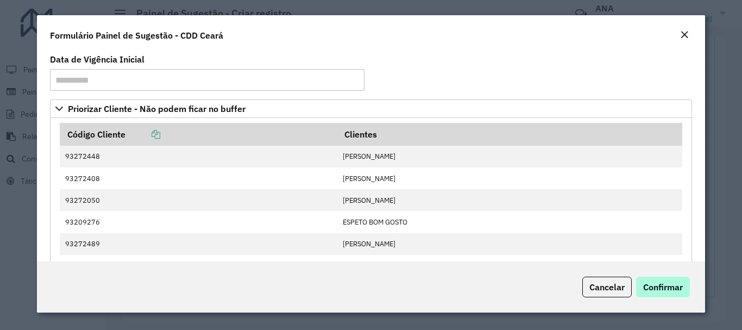 Image resolution: width=742 pixels, height=330 pixels. I want to click on th: Clientes, so click(509, 134).